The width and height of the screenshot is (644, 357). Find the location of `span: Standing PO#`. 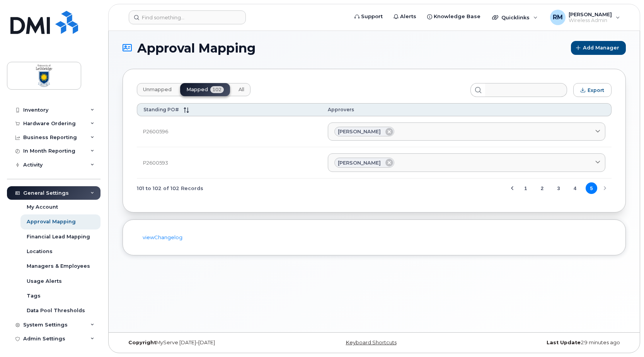

span: Standing PO# is located at coordinates (161, 109).